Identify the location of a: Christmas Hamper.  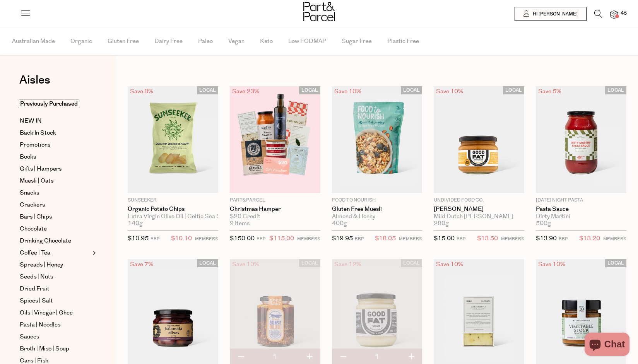
(275, 209).